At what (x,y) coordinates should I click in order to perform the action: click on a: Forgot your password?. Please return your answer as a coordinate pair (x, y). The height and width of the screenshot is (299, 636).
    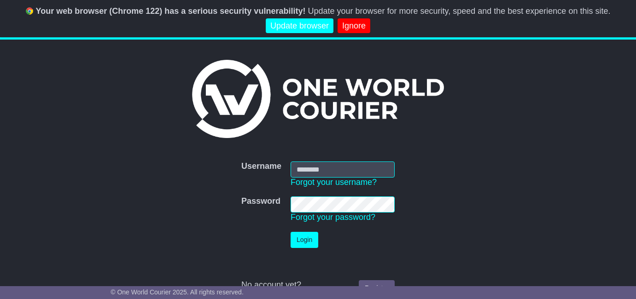
    Looking at the image, I should click on (333, 217).